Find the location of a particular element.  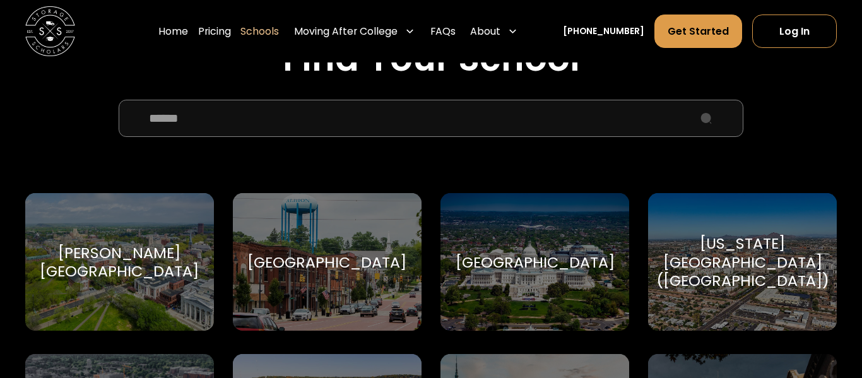

a: FAQs is located at coordinates (443, 31).